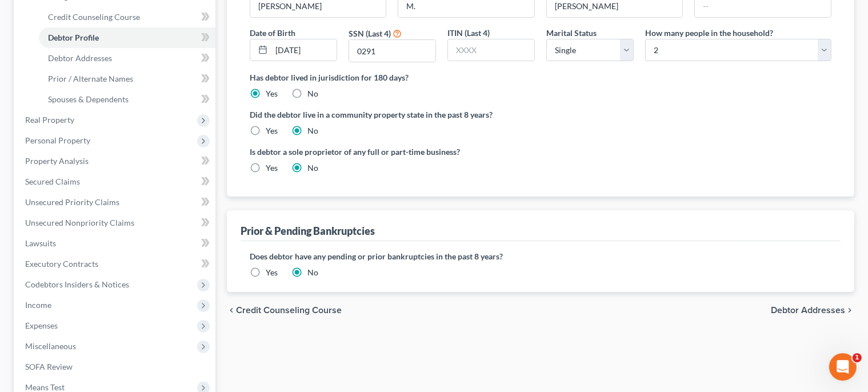 The width and height of the screenshot is (868, 392). Describe the element at coordinates (540, 77) in the screenshot. I see `label: Has debtor lived in jurisdiction for 180 days?` at that location.